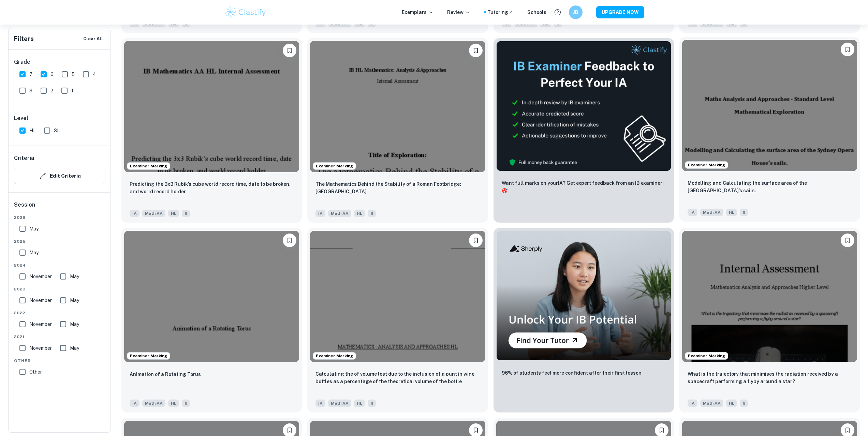 The image size is (868, 436). I want to click on img: Math AA IA example thumbnail: Modelling and Calculating the surface ar, so click(769, 106).